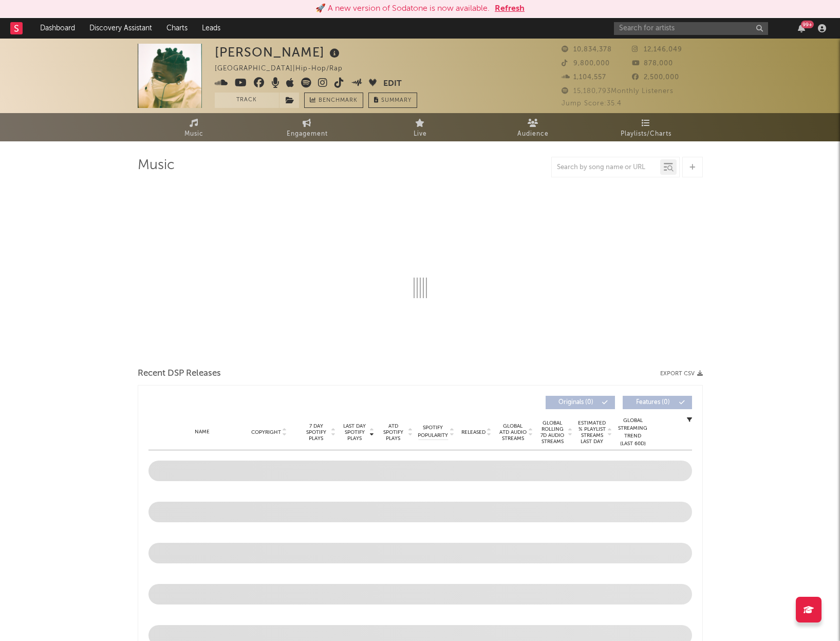 The height and width of the screenshot is (641, 840). What do you see at coordinates (333, 101) in the screenshot?
I see `a: Benchmark` at bounding box center [333, 101].